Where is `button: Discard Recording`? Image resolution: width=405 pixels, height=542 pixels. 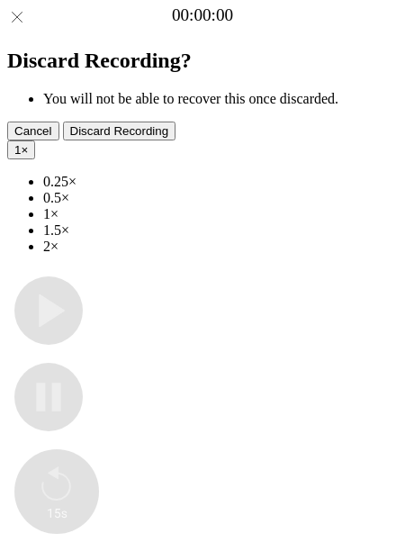
button: Discard Recording is located at coordinates (120, 131).